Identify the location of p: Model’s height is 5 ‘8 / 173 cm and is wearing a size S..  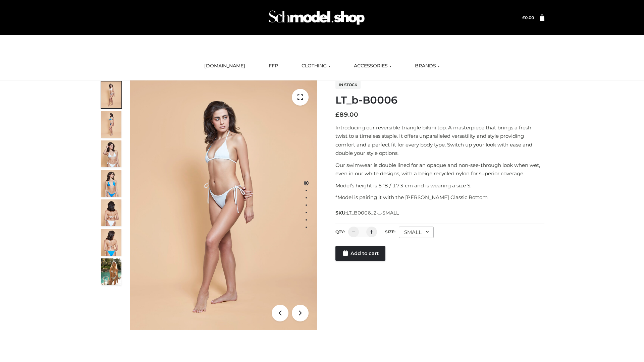
(440, 186).